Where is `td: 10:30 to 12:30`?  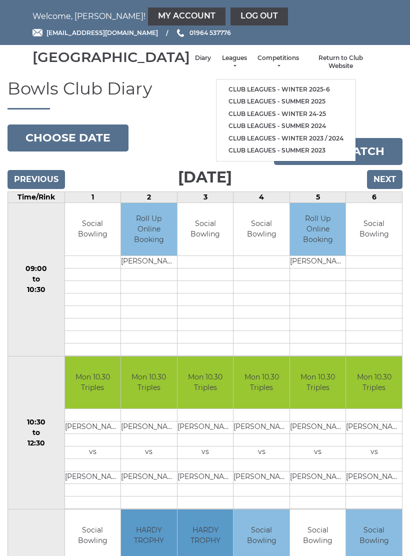
td: 10:30 to 12:30 is located at coordinates (36, 432).